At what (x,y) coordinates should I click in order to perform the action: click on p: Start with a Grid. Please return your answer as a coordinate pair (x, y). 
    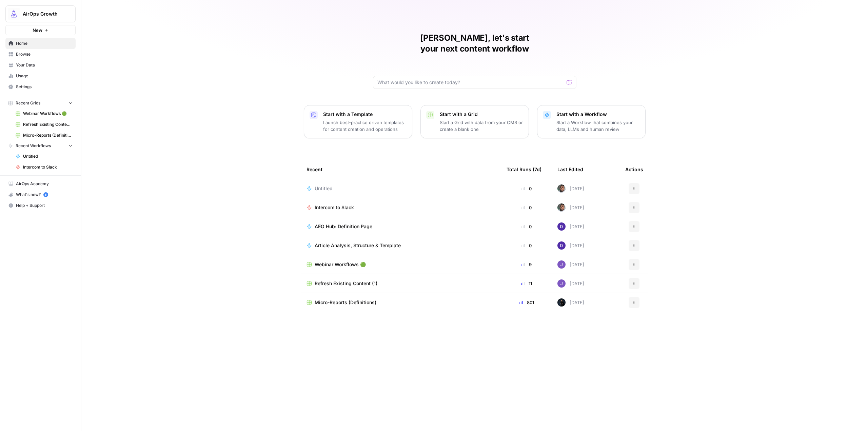
    Looking at the image, I should click on (482, 115).